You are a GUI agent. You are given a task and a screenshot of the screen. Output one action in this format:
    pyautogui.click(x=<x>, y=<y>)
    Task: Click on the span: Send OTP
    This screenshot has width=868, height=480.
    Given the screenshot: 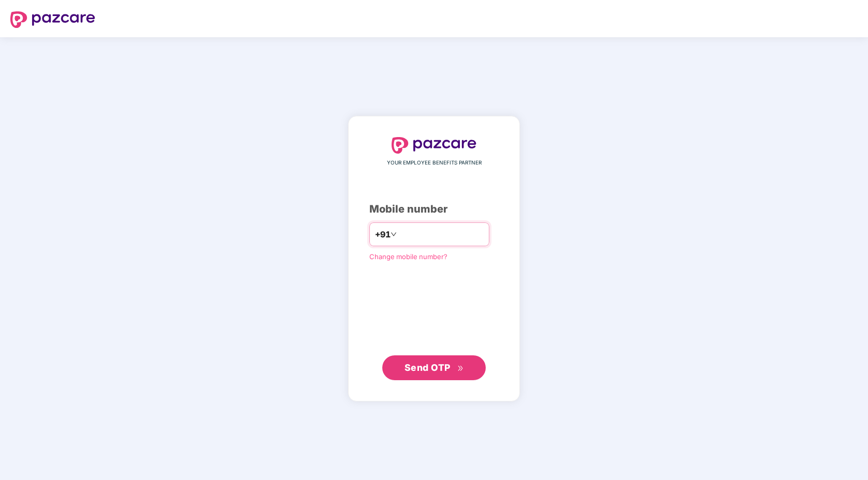 What is the action you would take?
    pyautogui.click(x=427, y=367)
    